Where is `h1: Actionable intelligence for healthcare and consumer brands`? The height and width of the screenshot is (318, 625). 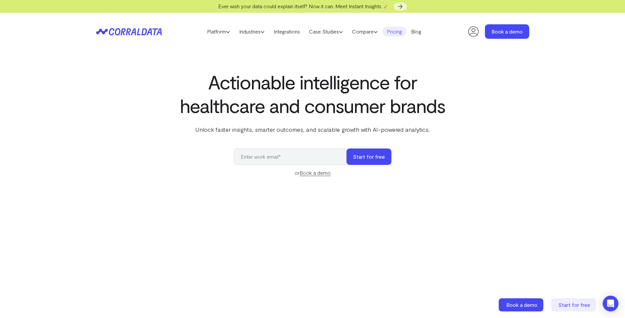
h1: Actionable intelligence for healthcare and consumer brands is located at coordinates (313, 94).